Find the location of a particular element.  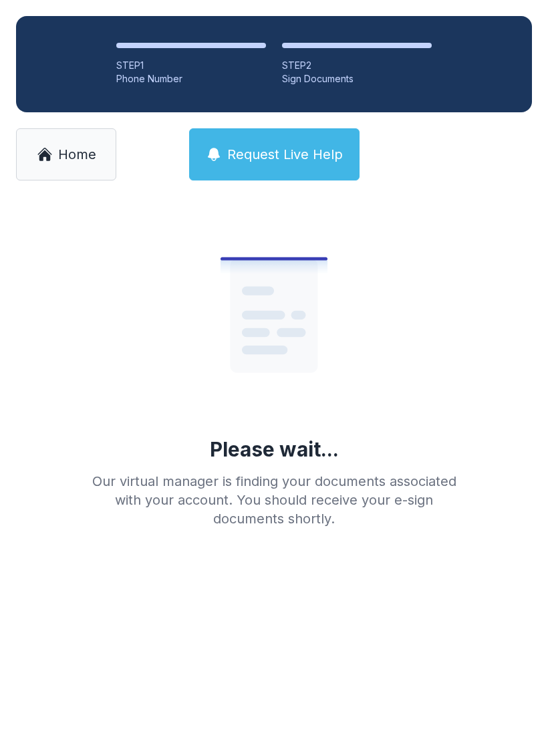

div: Our virtual manager is finding your documents associated with your account. You should receive yo... is located at coordinates (274, 500).